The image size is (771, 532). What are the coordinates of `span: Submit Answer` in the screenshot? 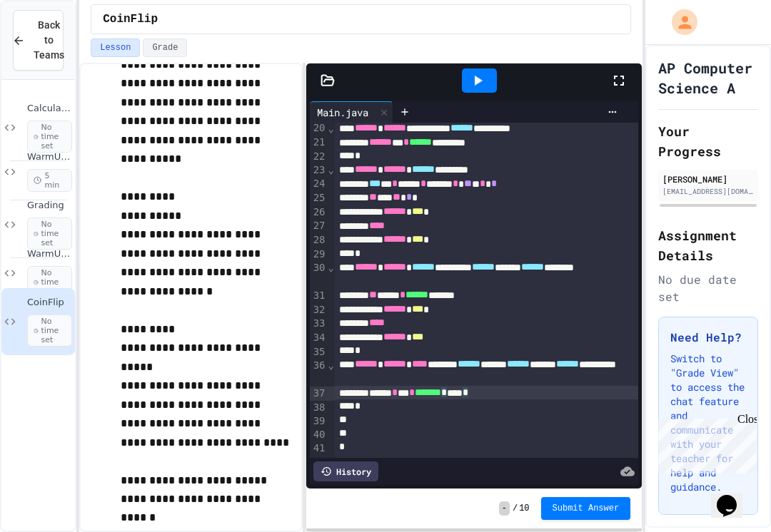 It's located at (586, 509).